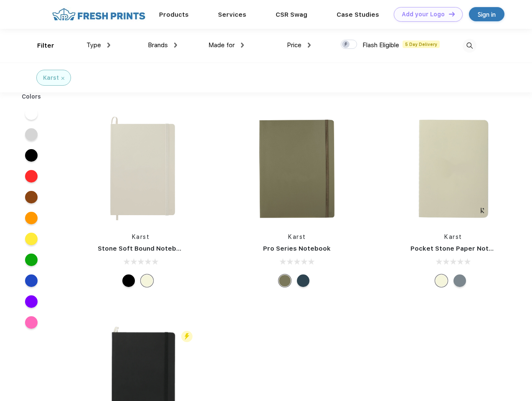 This screenshot has width=532, height=401. What do you see at coordinates (487, 14) in the screenshot?
I see `div: Sign in` at bounding box center [487, 14].